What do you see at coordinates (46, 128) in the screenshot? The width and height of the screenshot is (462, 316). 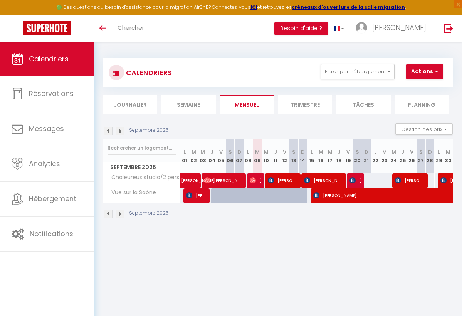 I see `span: Messages` at bounding box center [46, 128].